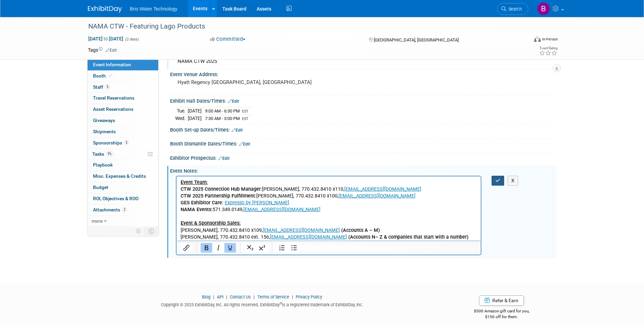  I want to click on a: Misc. Expenses & Credits, so click(123, 177).